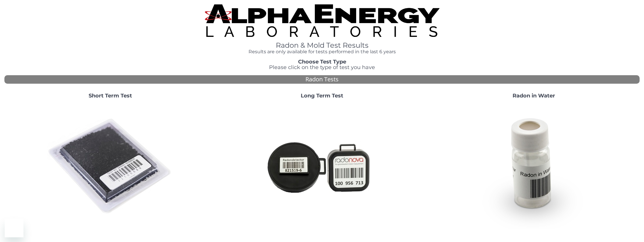 The height and width of the screenshot is (242, 644). Describe the element at coordinates (322, 45) in the screenshot. I see `h1: Radon & Mold Test Results` at that location.